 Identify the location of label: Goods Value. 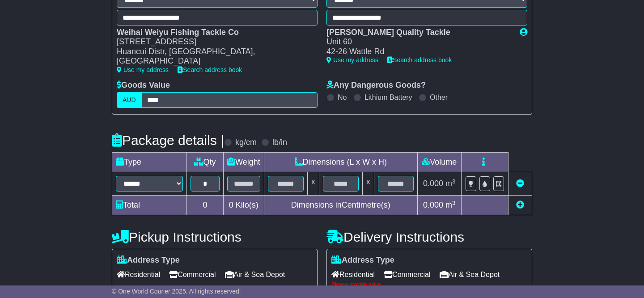
(143, 85).